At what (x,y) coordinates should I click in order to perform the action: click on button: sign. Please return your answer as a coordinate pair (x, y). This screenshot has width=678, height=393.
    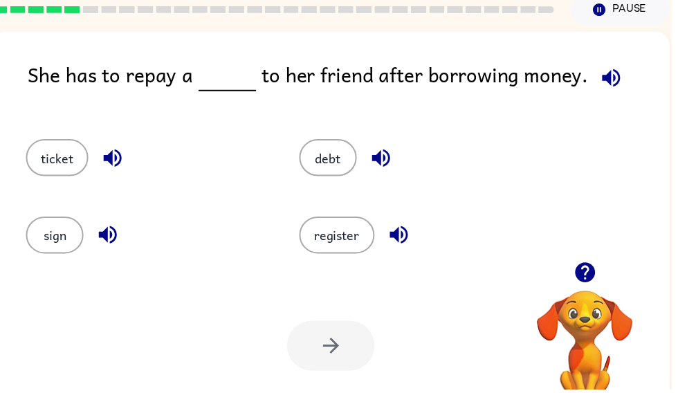
    Looking at the image, I should click on (55, 237).